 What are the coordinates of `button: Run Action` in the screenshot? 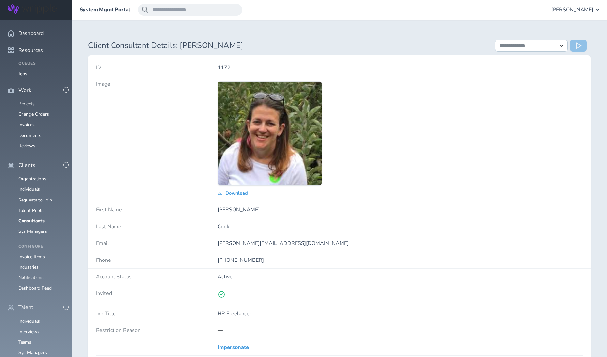 It's located at (578, 46).